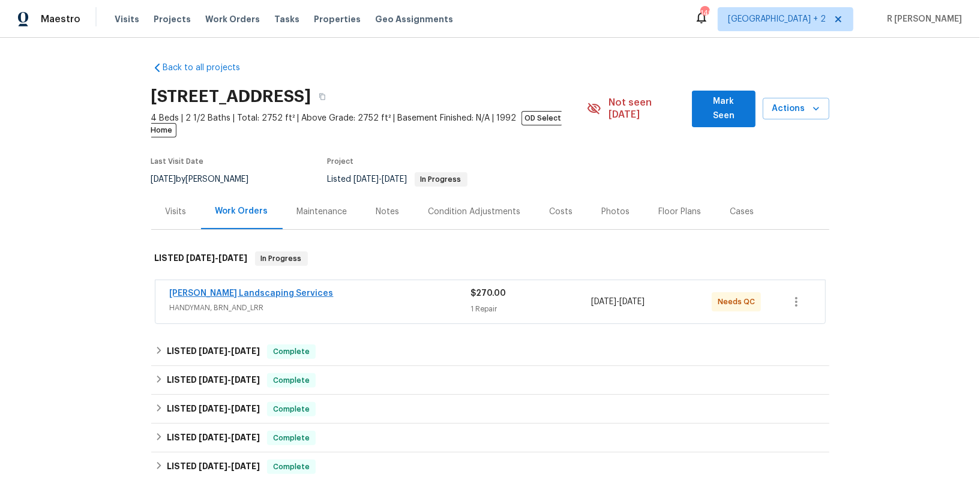 The image size is (980, 477). Describe the element at coordinates (340, 162) in the screenshot. I see `span: Project` at that location.